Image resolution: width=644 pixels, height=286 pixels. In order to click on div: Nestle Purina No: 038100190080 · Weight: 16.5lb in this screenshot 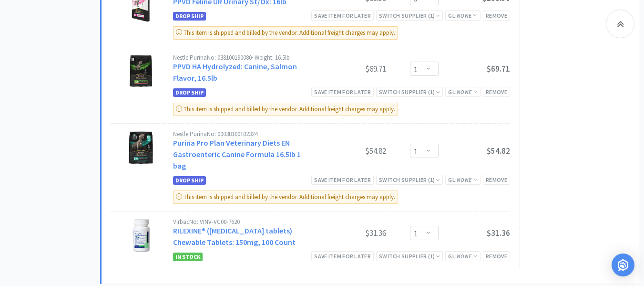, I will do `click(243, 57)`.